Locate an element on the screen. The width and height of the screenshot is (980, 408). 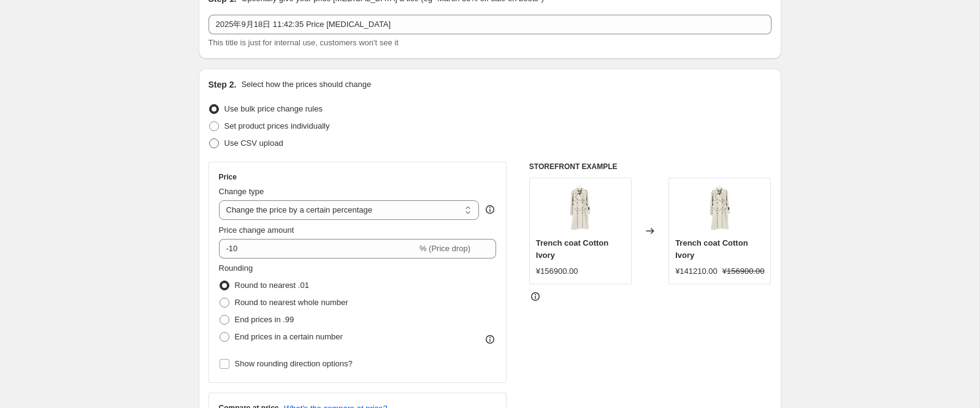
span: % (Price drop) is located at coordinates (445, 248).